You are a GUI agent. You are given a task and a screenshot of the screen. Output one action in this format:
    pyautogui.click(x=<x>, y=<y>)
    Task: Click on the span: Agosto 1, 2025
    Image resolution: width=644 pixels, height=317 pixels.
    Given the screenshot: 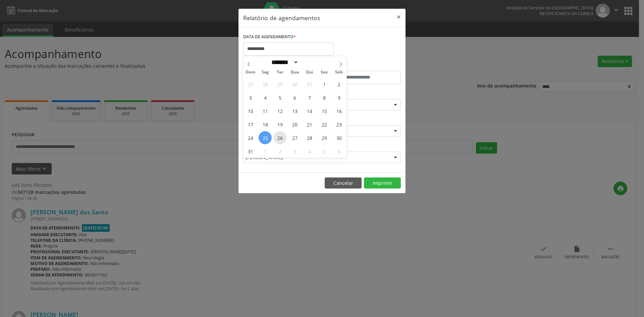 What is the action you would take?
    pyautogui.click(x=324, y=84)
    